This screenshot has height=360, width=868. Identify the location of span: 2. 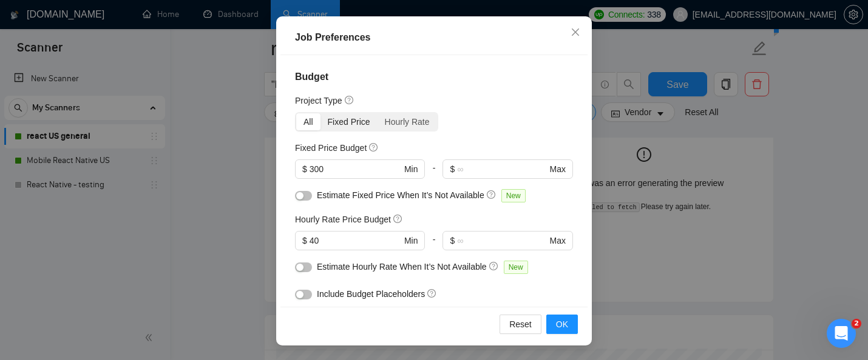
(856, 324).